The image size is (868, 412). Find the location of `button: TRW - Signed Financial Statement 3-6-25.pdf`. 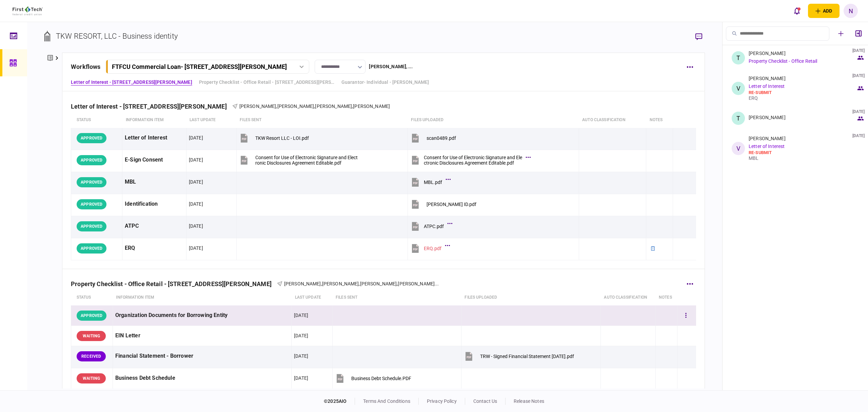

button: TRW - Signed Financial Statement 3-6-25.pdf is located at coordinates (519, 356).